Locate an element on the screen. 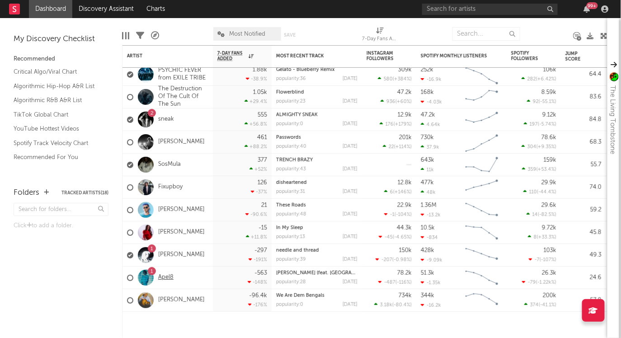 The image size is (621, 338). div: 428k is located at coordinates (428, 251).